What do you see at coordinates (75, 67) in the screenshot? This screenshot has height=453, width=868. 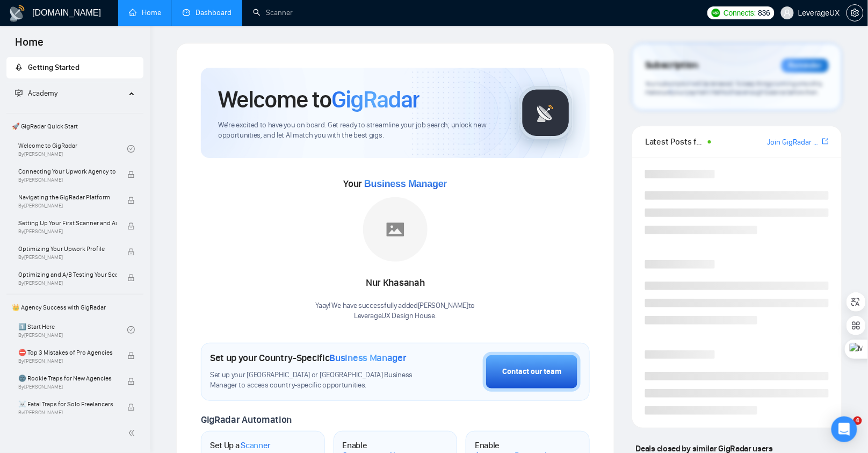 I see `li: Getting Started` at bounding box center [75, 67].